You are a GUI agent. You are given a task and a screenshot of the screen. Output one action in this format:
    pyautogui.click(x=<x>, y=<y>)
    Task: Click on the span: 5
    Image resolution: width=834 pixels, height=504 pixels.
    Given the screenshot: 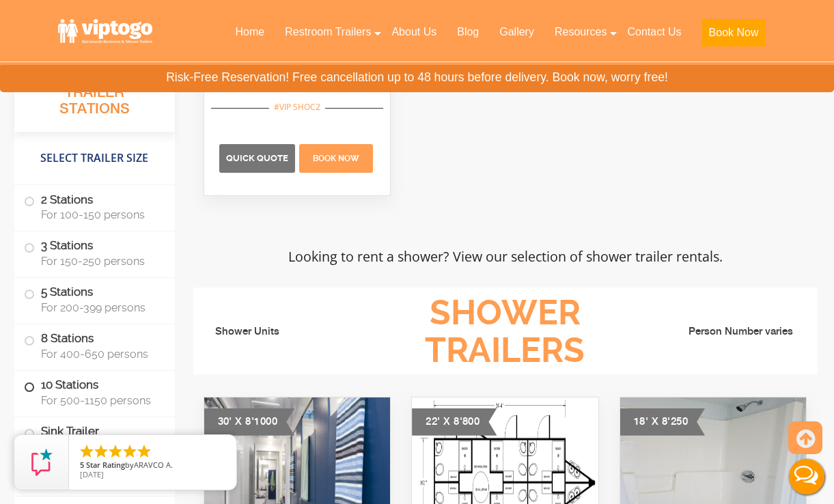 What is the action you would take?
    pyautogui.click(x=82, y=465)
    